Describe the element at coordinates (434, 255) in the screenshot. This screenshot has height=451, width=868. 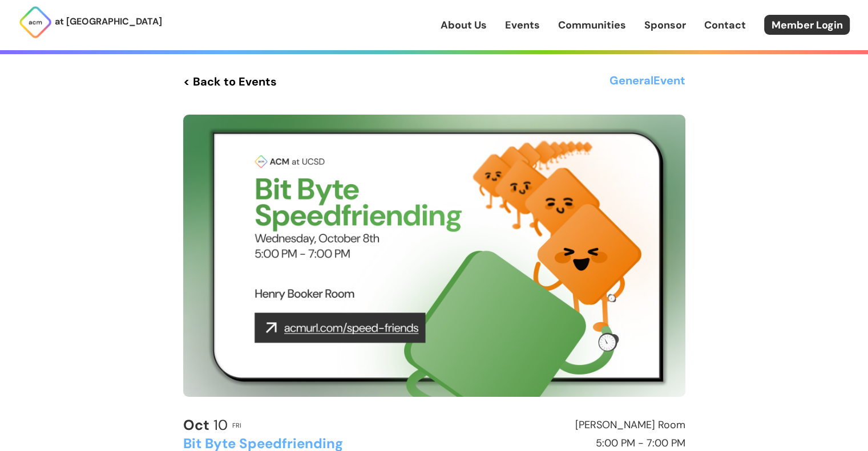
I see `img: Event Cover Photo` at that location.